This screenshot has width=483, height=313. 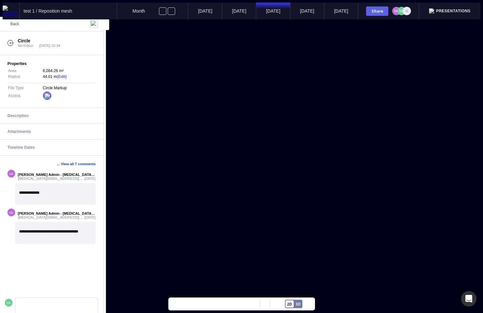 What do you see at coordinates (454, 11) in the screenshot?
I see `span: Presentations` at bounding box center [454, 11].